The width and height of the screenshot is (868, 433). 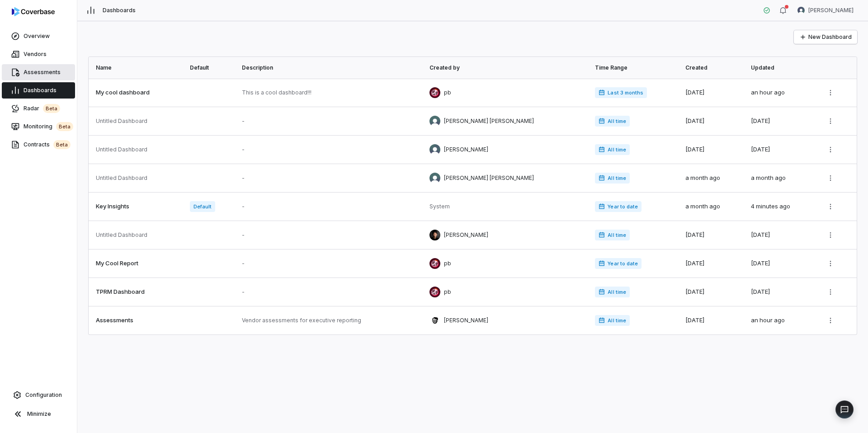 What do you see at coordinates (38, 54) in the screenshot?
I see `a: Vendors` at bounding box center [38, 54].